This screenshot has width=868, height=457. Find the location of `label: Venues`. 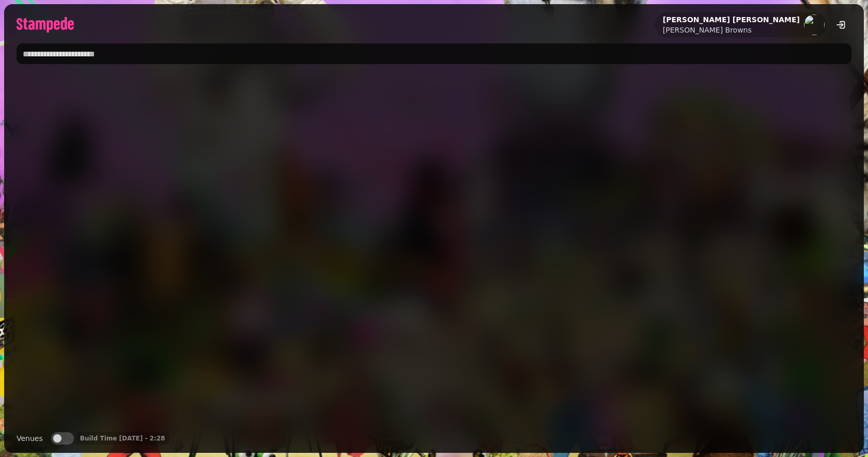

label: Venues is located at coordinates (29, 439).